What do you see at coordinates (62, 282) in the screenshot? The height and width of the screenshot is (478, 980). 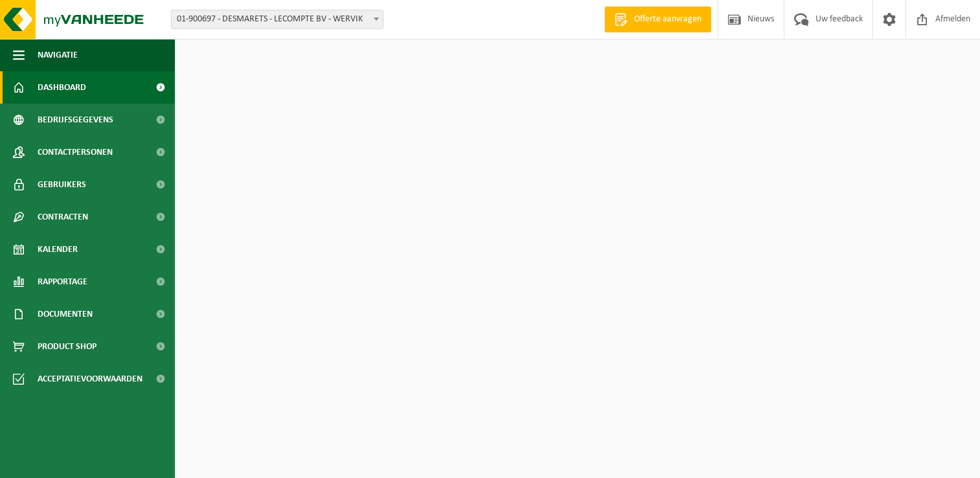 I see `span: Rapportage` at bounding box center [62, 282].